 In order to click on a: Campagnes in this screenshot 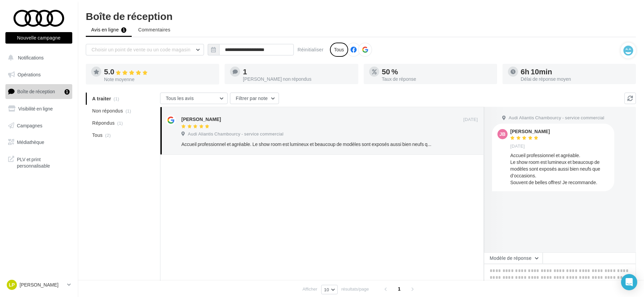, I will do `click(39, 126)`.